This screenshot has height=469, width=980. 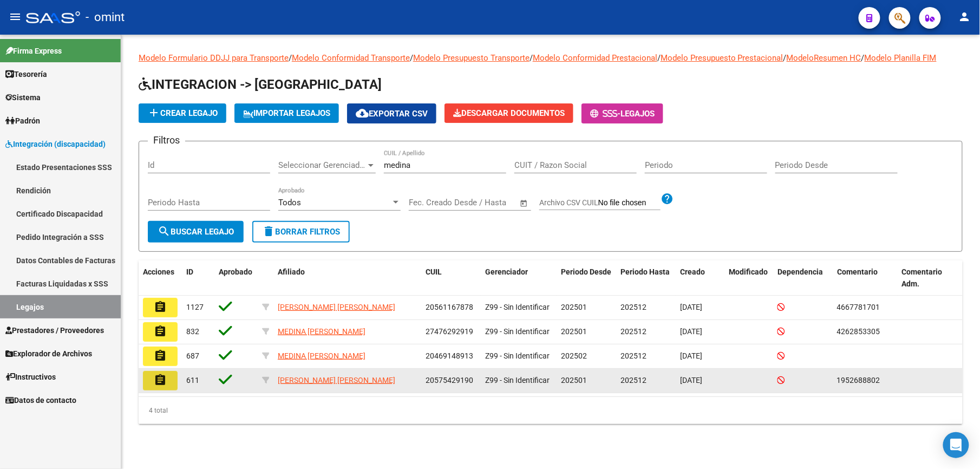 What do you see at coordinates (965, 17) in the screenshot?
I see `mat-icon: person` at bounding box center [965, 17].